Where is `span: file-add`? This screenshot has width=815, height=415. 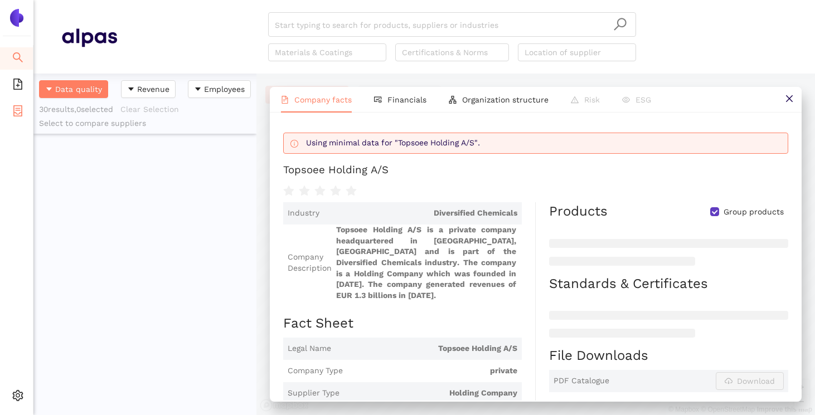
span: file-add is located at coordinates (18, 86).